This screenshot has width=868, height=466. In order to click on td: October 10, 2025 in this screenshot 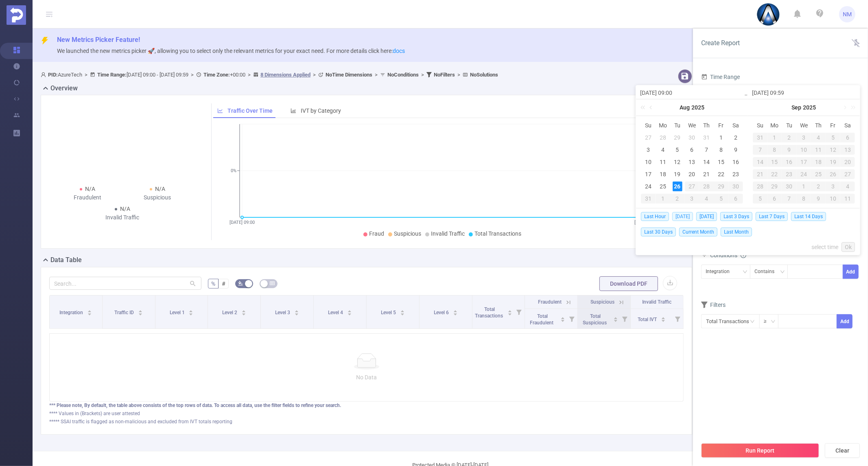, I will do `click(833, 199)`.